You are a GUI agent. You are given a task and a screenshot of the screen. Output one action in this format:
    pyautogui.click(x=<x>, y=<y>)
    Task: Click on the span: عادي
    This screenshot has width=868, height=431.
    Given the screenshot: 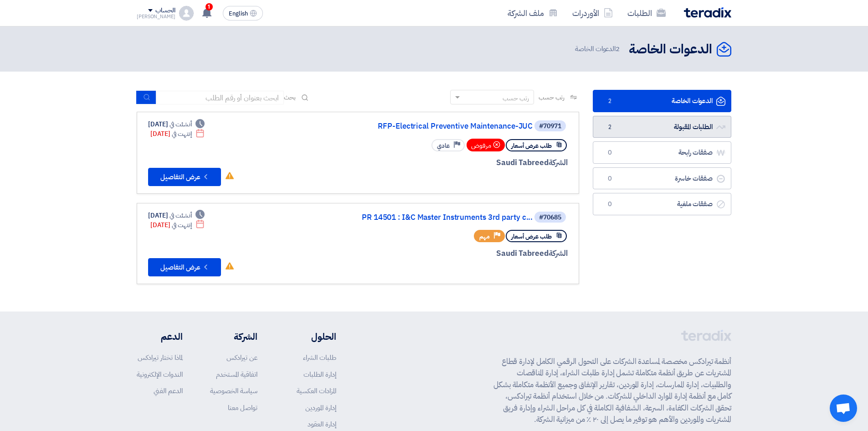 What is the action you would take?
    pyautogui.click(x=443, y=145)
    